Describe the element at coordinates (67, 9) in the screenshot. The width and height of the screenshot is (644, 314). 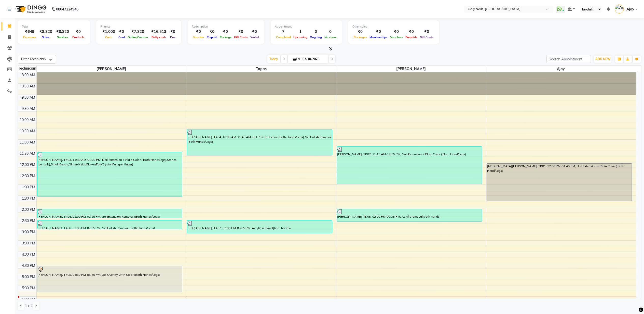
I see `b: 08047224946` at that location.